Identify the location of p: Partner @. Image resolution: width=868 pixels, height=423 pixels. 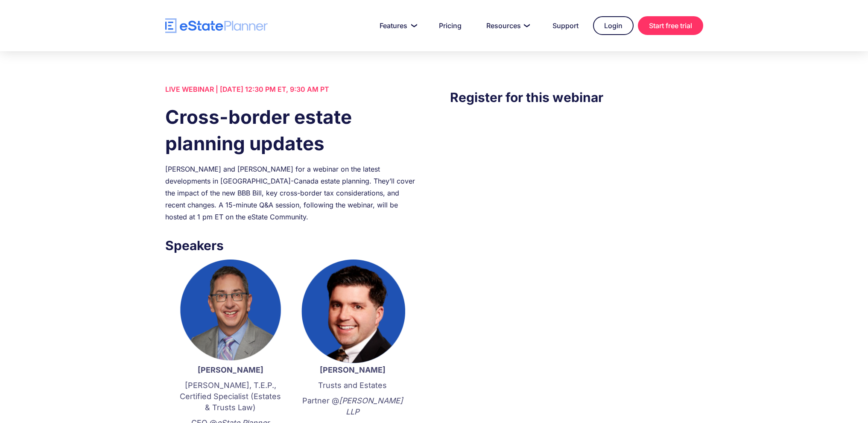
(353, 406).